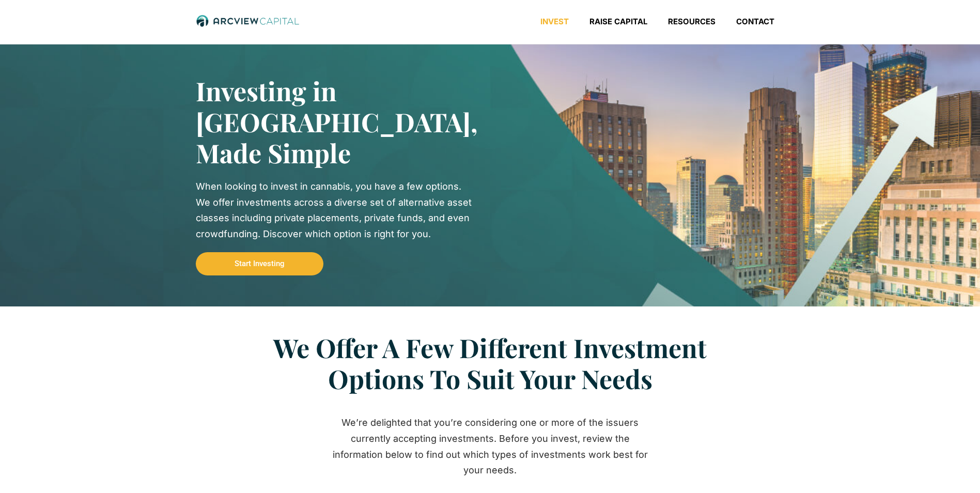 This screenshot has width=980, height=493. What do you see at coordinates (260, 264) in the screenshot?
I see `span: Start Investing` at bounding box center [260, 264].